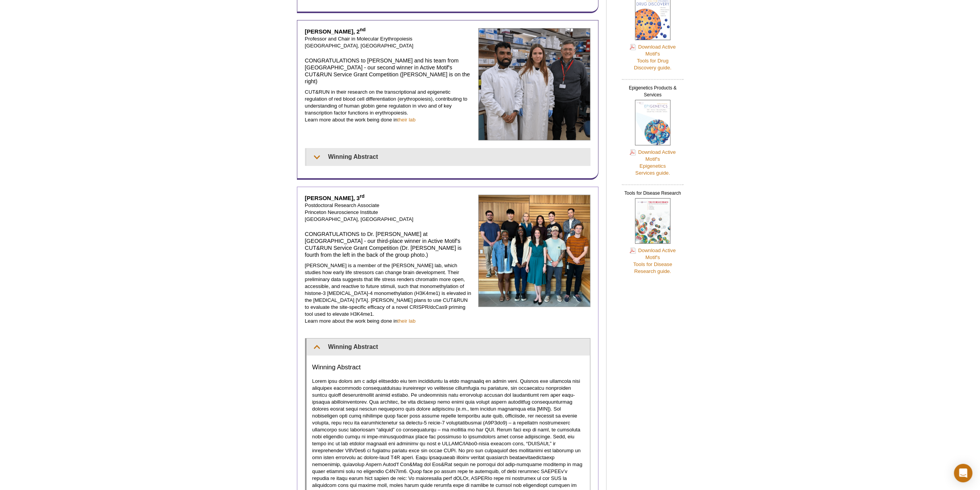  Describe the element at coordinates (964, 473) in the screenshot. I see `div: Open Intercom Messenger` at that location.